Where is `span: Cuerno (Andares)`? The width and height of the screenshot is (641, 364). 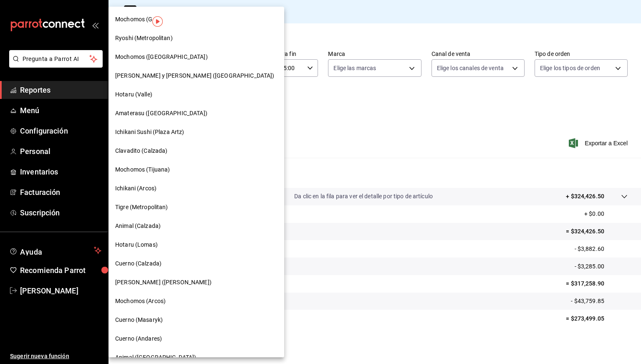 span: Cuerno (Andares) is located at coordinates (139, 339).